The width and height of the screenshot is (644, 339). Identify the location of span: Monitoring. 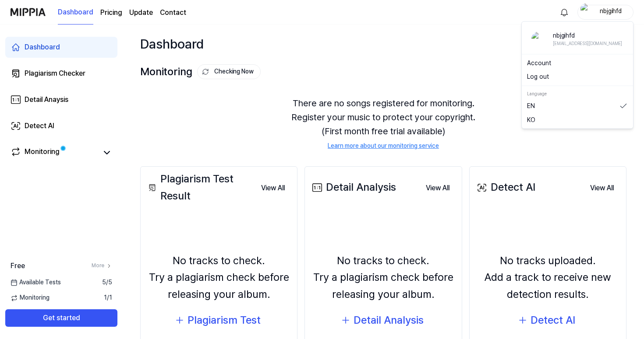
(30, 298).